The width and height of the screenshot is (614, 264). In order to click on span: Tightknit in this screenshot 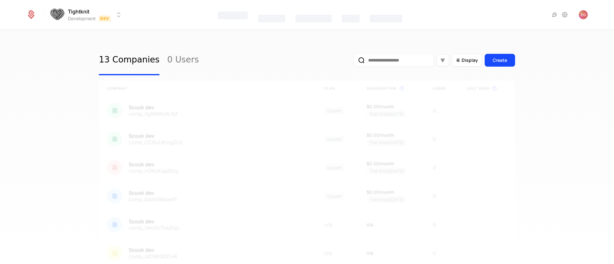, I will do `click(78, 12)`.